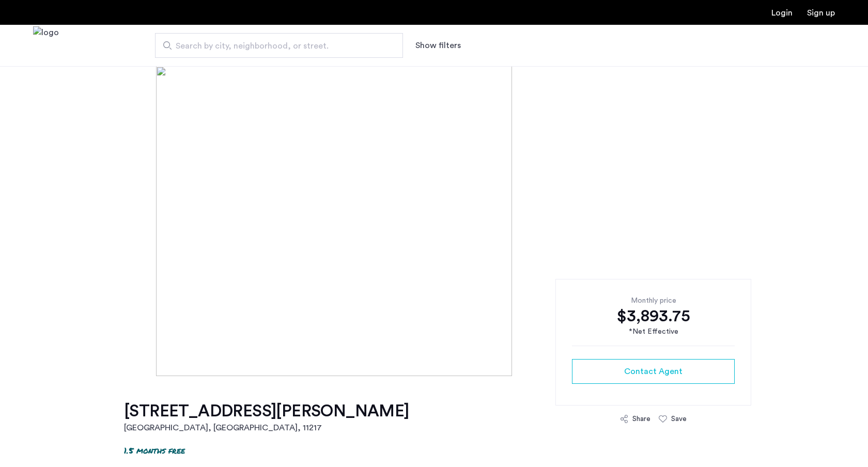  I want to click on button: button, so click(653, 372).